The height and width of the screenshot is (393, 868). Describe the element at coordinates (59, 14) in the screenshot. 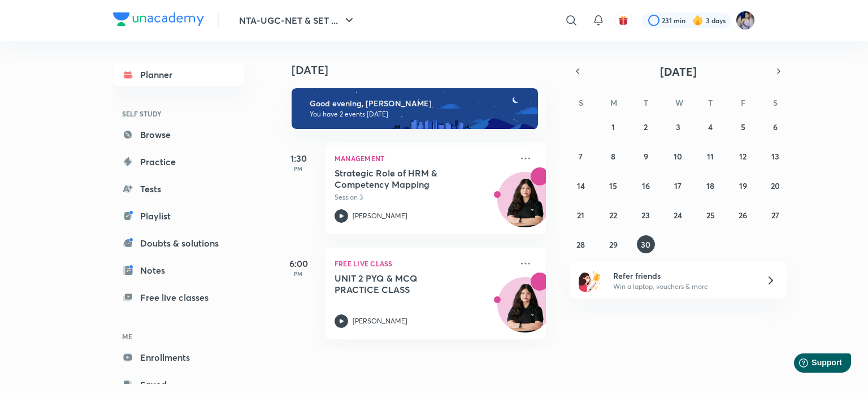

I see `span: Support` at that location.